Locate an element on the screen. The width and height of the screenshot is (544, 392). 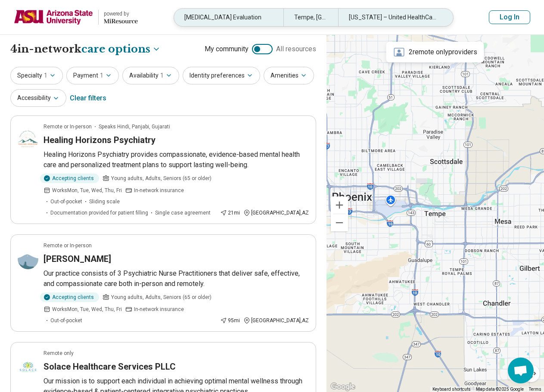
button: Specialty1 is located at coordinates (37, 75).